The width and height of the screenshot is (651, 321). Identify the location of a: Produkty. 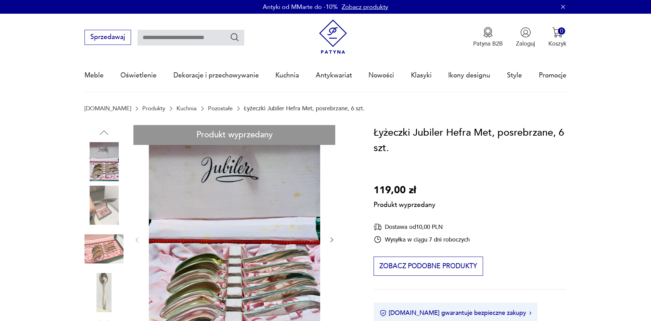
(154, 108).